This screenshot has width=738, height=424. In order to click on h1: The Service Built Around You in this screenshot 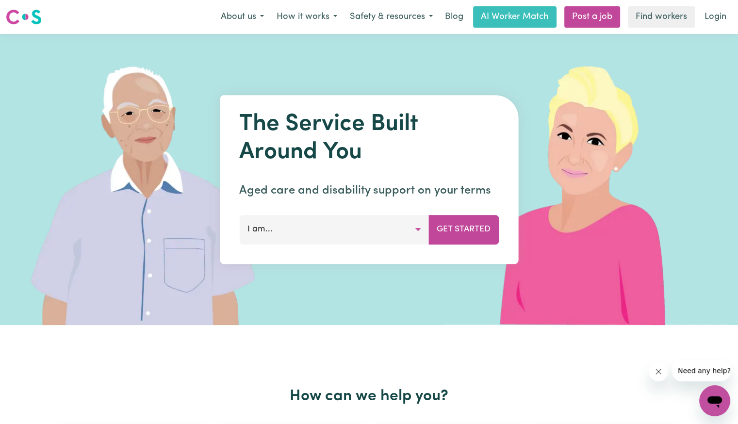, I will do `click(369, 138)`.